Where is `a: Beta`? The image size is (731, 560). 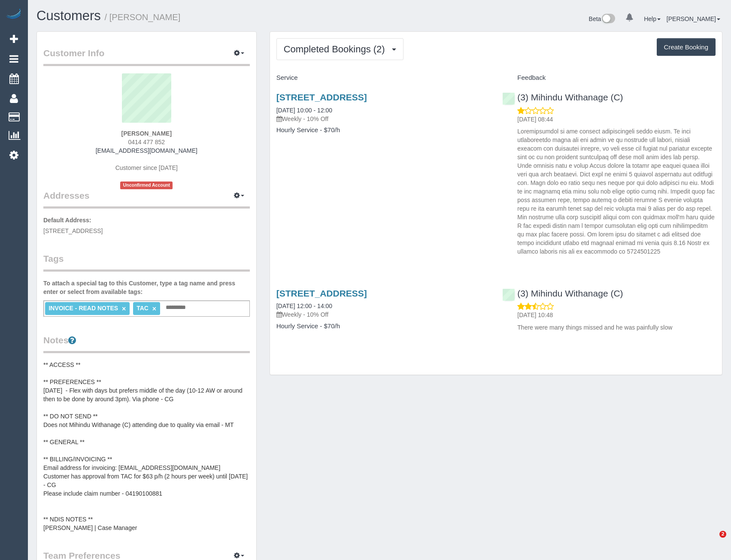 a: Beta is located at coordinates (602, 19).